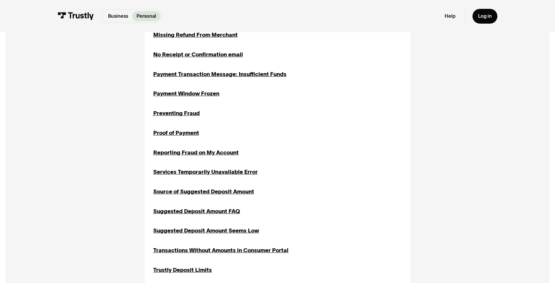 This screenshot has height=283, width=555. What do you see at coordinates (204, 191) in the screenshot?
I see `div: Source of Suggested Deposit Amount` at bounding box center [204, 191].